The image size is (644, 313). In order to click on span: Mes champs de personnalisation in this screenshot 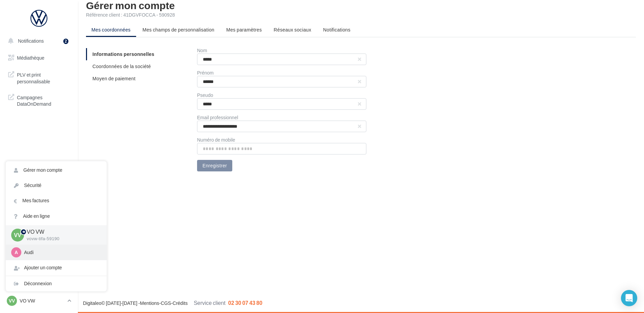, I will do `click(179, 30)`.